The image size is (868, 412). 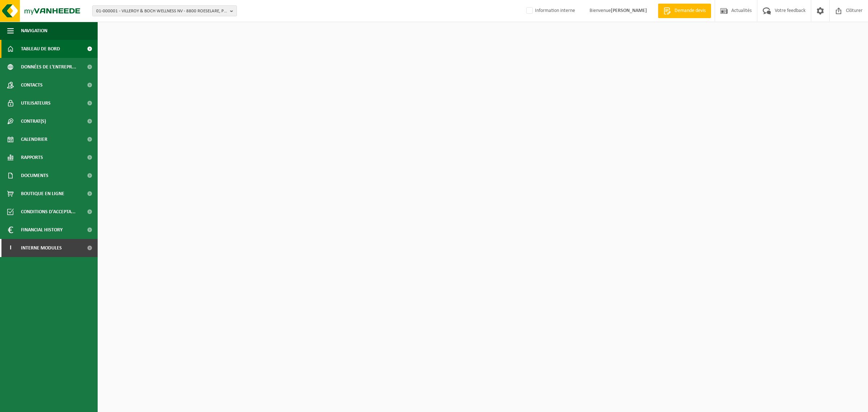 What do you see at coordinates (162, 11) in the screenshot?
I see `span: 01-000001 - VILLEROY & BOCH WELLNESS NV - 8800 ROESELARE, POPULIERSTRAAT 1` at bounding box center [162, 11].